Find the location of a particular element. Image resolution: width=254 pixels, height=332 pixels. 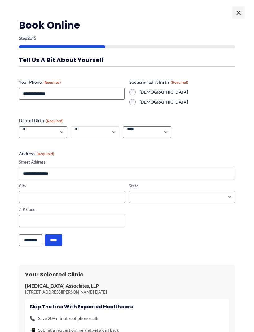

span: 5 is located at coordinates (35, 38).